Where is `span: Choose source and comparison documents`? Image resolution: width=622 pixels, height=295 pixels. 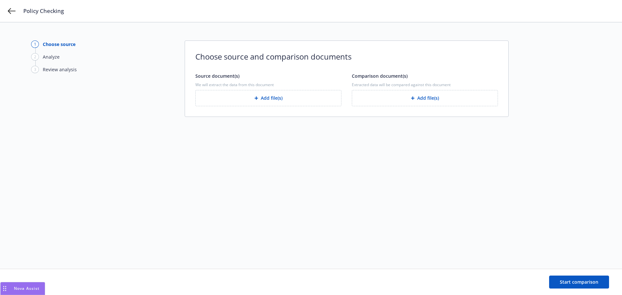
span: Choose source and comparison documents is located at coordinates (346, 57).